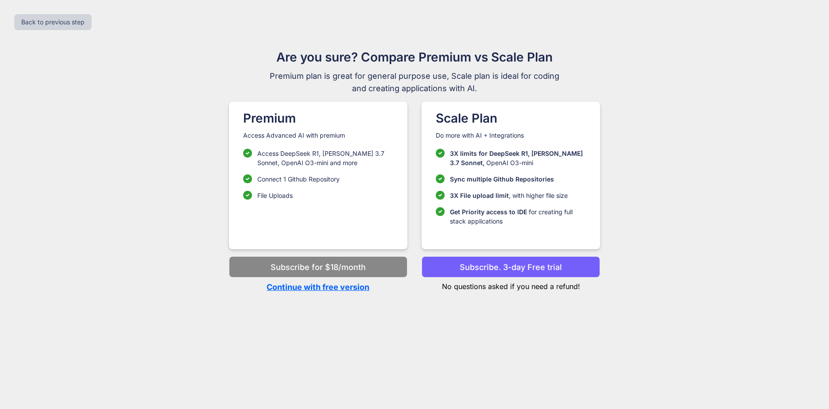 The width and height of the screenshot is (829, 409). What do you see at coordinates (488, 212) in the screenshot?
I see `span: Get Priority access to IDE` at bounding box center [488, 212].